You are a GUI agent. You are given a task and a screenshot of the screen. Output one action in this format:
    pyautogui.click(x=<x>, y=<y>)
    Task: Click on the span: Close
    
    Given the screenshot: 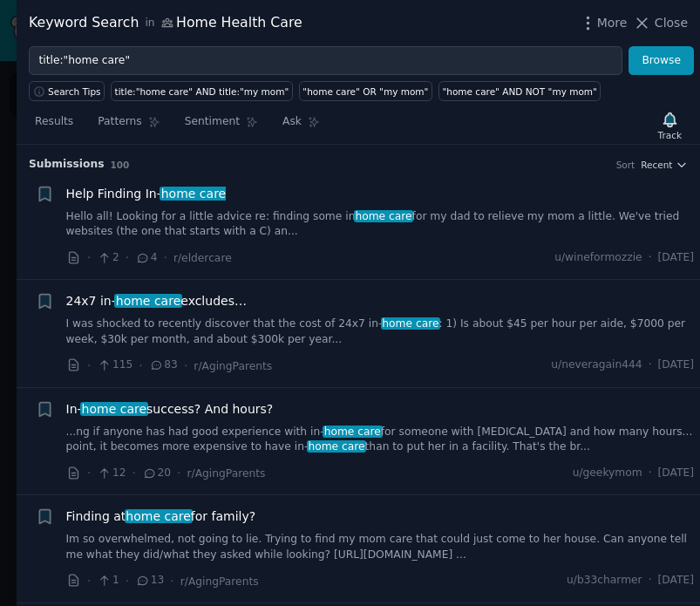 What is the action you would take?
    pyautogui.click(x=671, y=22)
    